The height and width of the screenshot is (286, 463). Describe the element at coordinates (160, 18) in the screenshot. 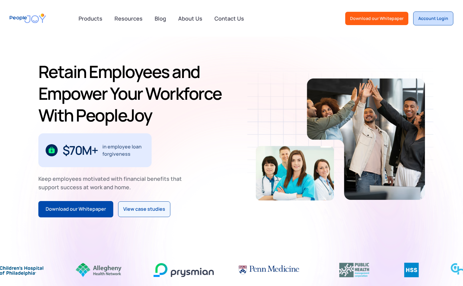

I see `a: Blog` at that location.